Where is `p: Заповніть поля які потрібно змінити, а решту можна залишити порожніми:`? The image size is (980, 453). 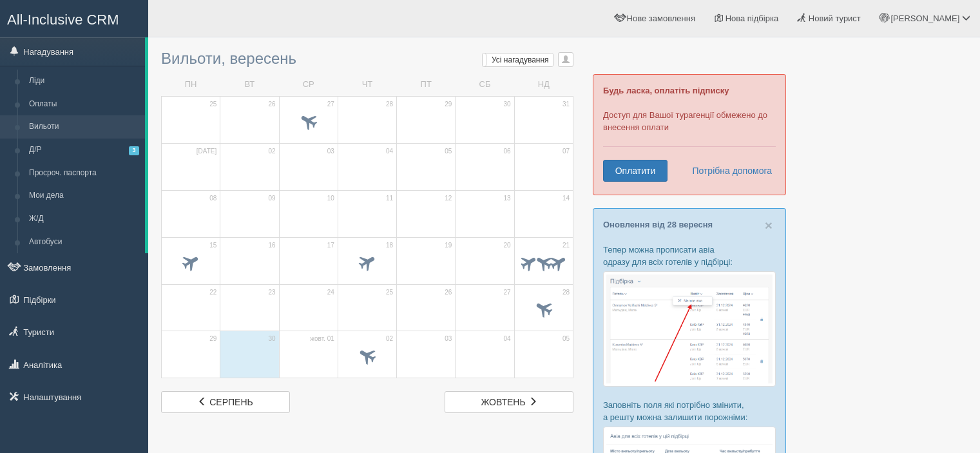
p: Заповніть поля які потрібно змінити, а решту можна залишити порожніми: is located at coordinates (689, 410).